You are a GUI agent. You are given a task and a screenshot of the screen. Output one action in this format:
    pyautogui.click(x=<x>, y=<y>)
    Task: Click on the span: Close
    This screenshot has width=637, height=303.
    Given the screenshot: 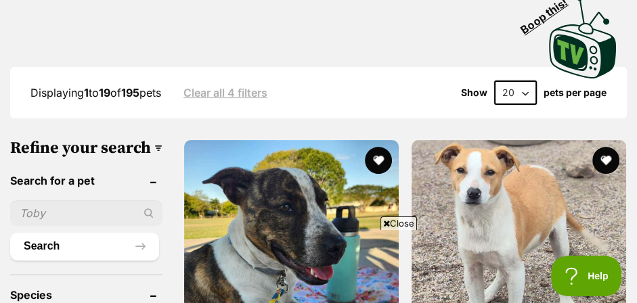 What is the action you would take?
    pyautogui.click(x=398, y=223)
    